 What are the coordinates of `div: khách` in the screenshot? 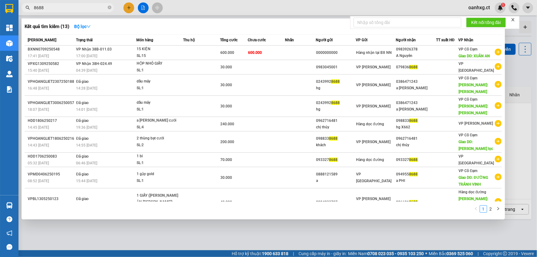 It's located at (335, 145).